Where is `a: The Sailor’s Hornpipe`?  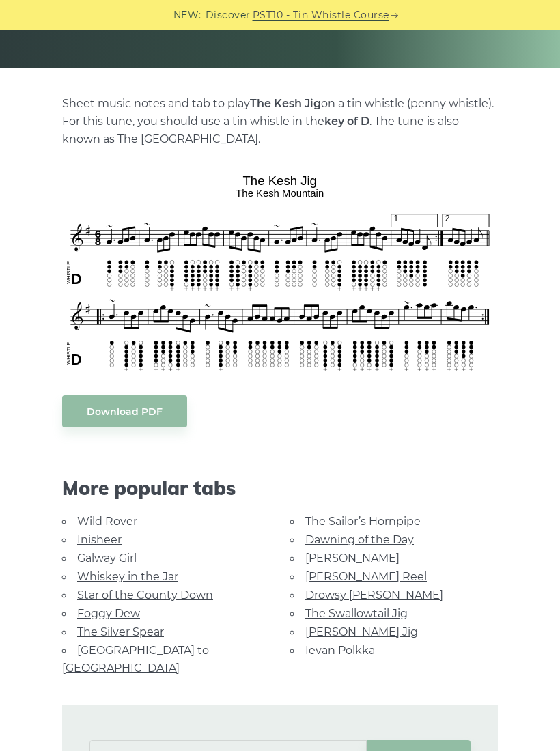 a: The Sailor’s Hornpipe is located at coordinates (363, 521).